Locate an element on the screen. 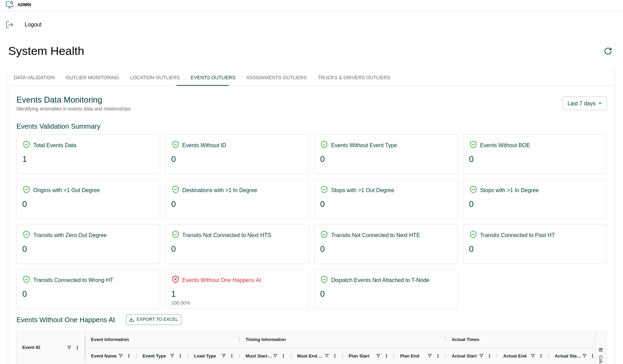 The width and height of the screenshot is (623, 364). h6: Origins with >1 Out Degree is located at coordinates (66, 190).